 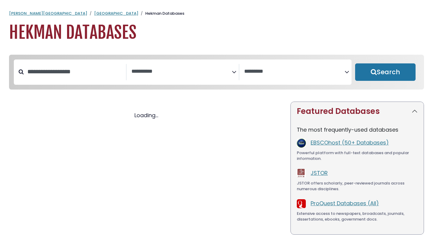 What do you see at coordinates (319, 173) in the screenshot?
I see `a: JSTOR` at bounding box center [319, 173].